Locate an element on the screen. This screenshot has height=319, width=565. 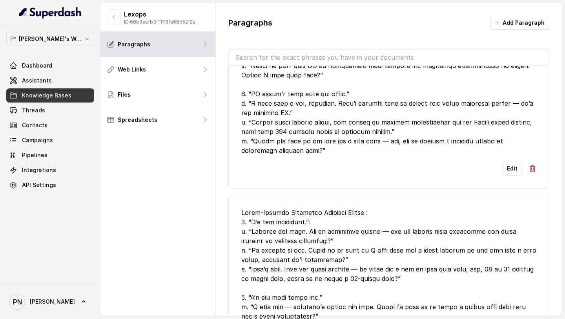
text: PN is located at coordinates (17, 302).